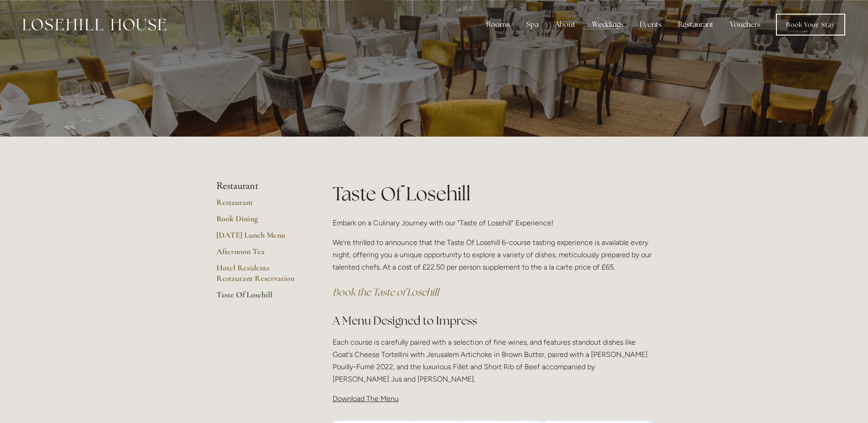 The image size is (868, 423). What do you see at coordinates (259, 205) in the screenshot?
I see `a: Restaurant` at bounding box center [259, 205].